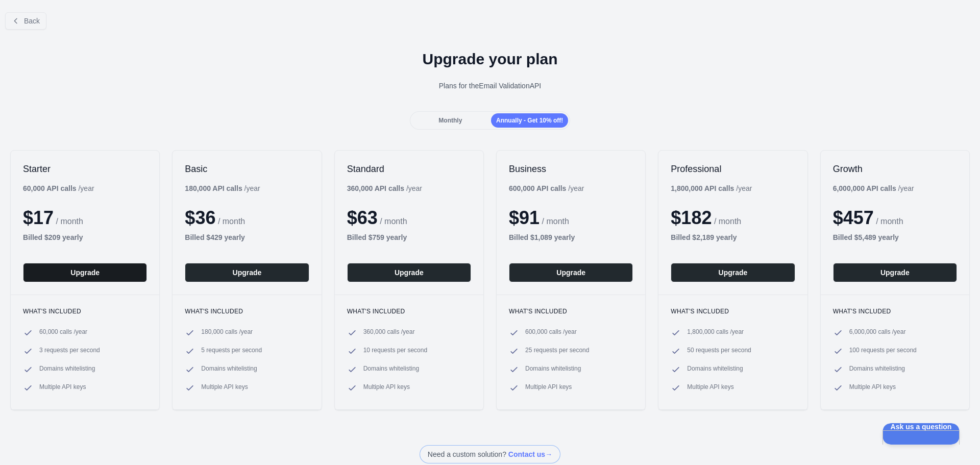 The image size is (980, 465). I want to click on b: 600,000 API calls, so click(537, 188).